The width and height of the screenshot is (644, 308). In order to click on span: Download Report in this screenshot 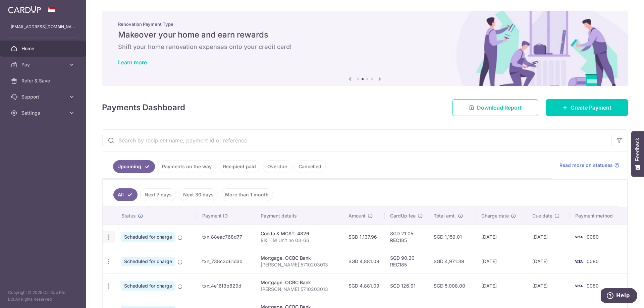, I will do `click(499, 107)`.